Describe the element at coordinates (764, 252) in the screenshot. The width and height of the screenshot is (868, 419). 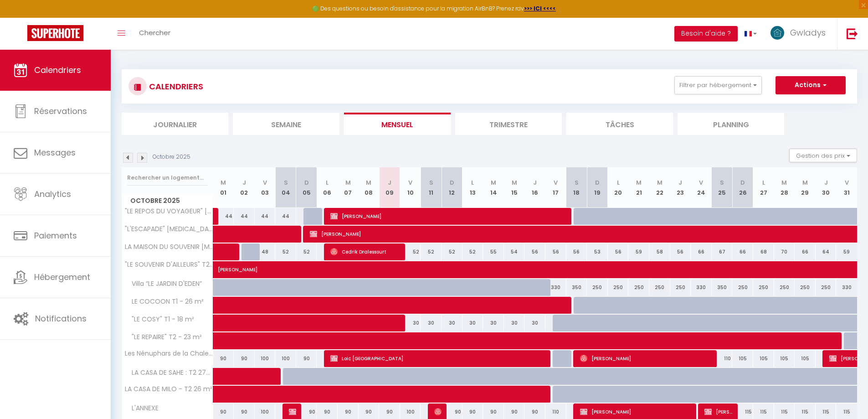
I see `div: 68` at that location.